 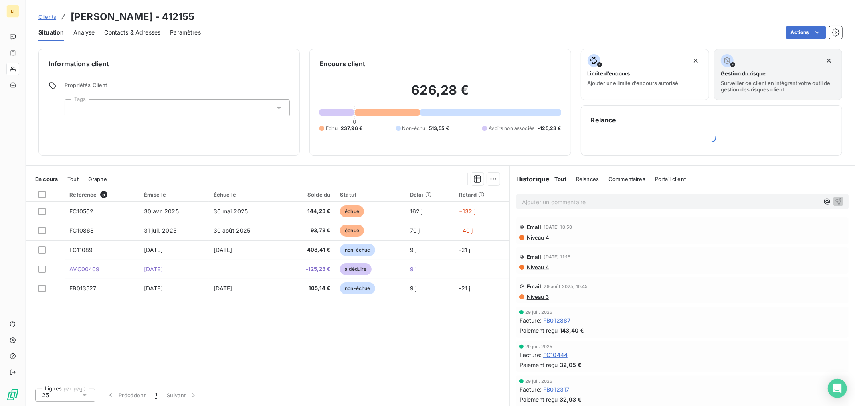 I want to click on span: 93,73 €, so click(x=308, y=230).